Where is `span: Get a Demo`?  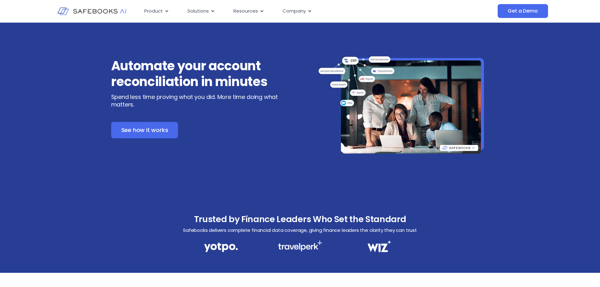
span: Get a Demo is located at coordinates (523, 11).